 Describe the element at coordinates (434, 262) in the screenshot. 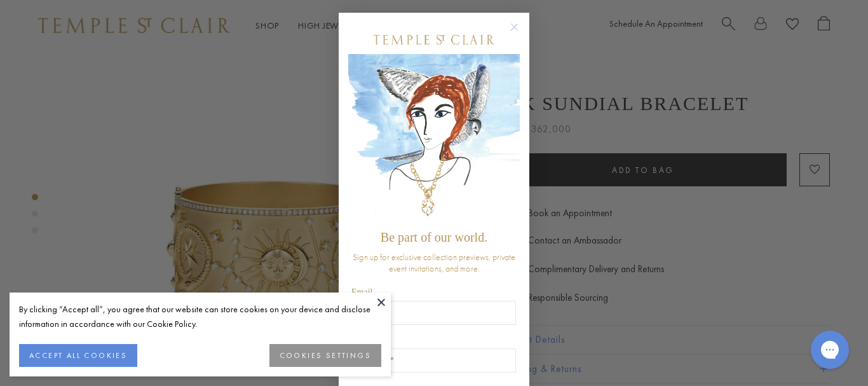

I see `span: Sign up for exclusive collection previews, private event invitations, and more.` at that location.